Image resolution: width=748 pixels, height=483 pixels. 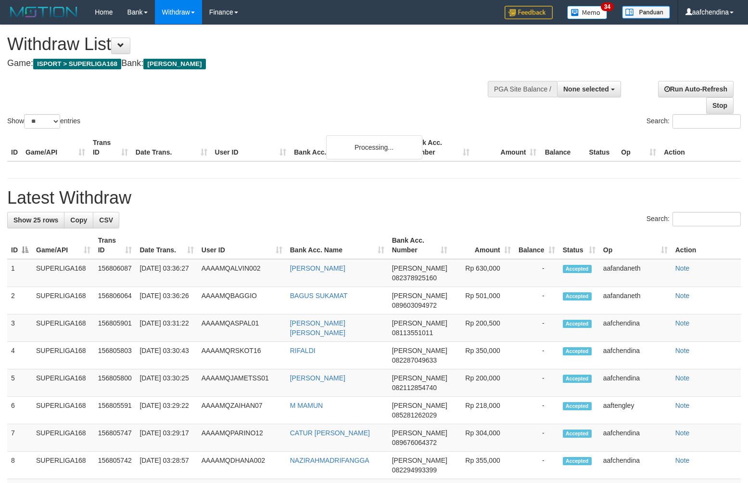 I want to click on th: Status, so click(x=601, y=147).